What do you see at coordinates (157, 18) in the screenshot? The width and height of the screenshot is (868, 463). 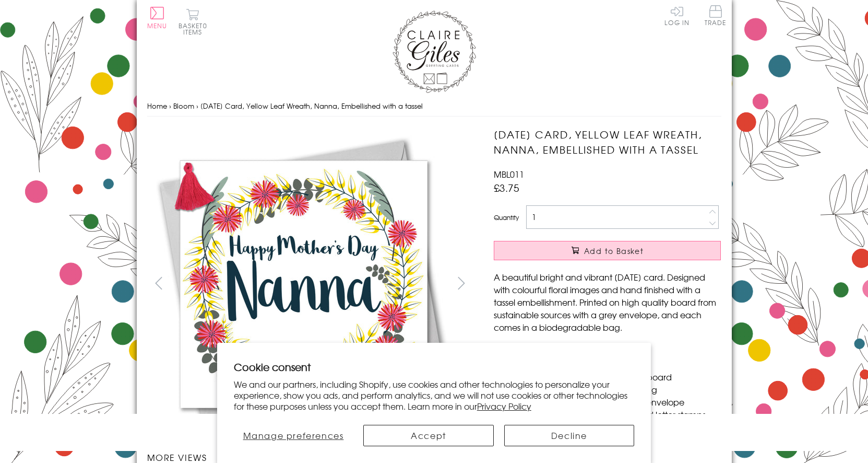 I see `button: Menu` at bounding box center [157, 18].